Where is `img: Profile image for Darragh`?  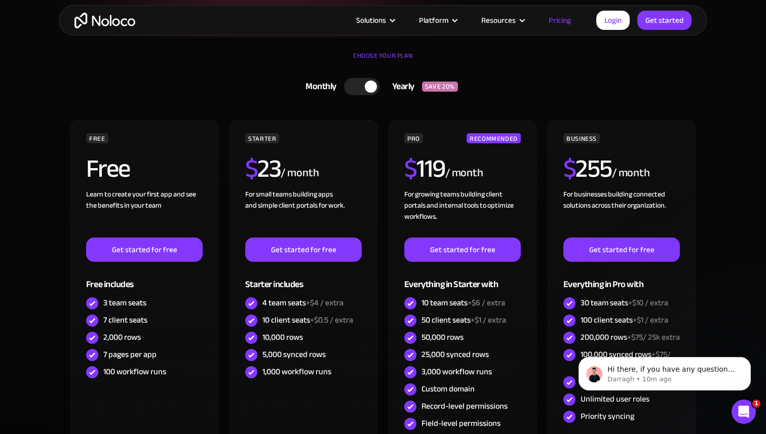 img: Profile image for Darragh is located at coordinates (31, 38).